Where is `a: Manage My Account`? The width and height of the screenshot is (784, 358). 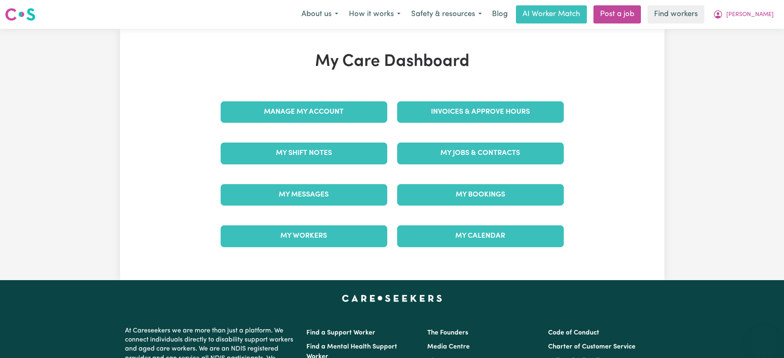
a: Manage My Account is located at coordinates (304, 112).